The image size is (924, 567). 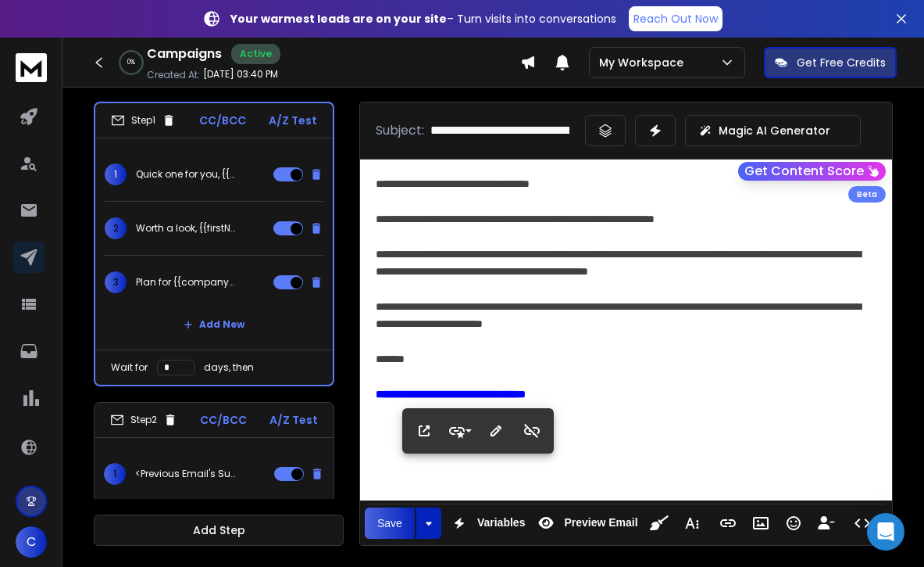 I want to click on p: My Workspace, so click(x=644, y=62).